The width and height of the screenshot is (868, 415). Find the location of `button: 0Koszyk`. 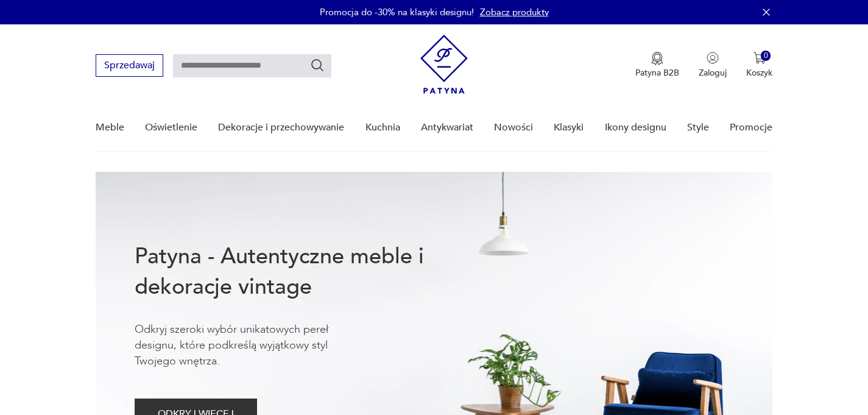

button: 0Koszyk is located at coordinates (759, 65).